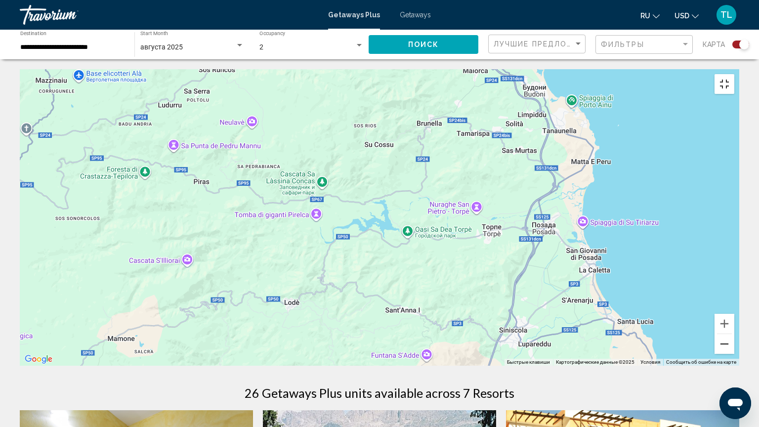  Describe the element at coordinates (545, 44) in the screenshot. I see `span: Лучшие предложения` at that location.